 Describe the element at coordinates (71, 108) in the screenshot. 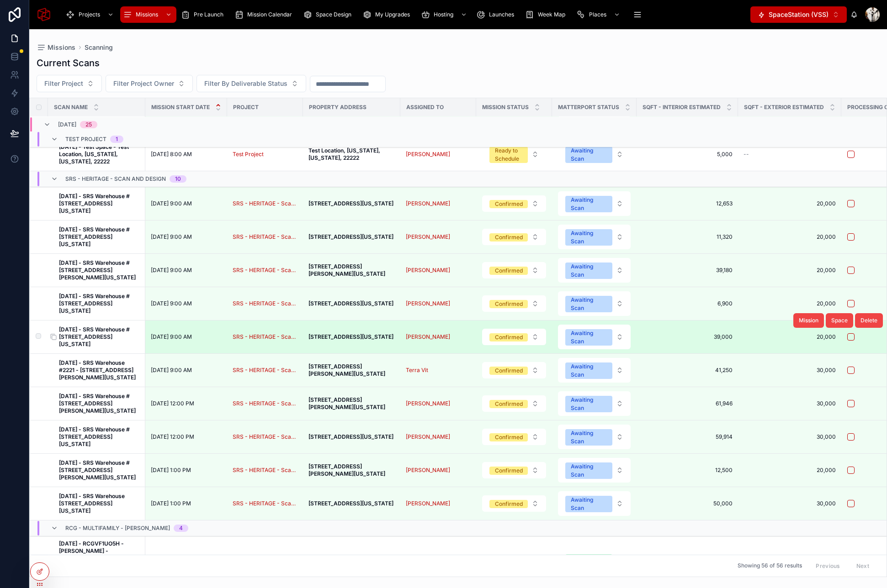

I see `span: Scan Name` at that location.